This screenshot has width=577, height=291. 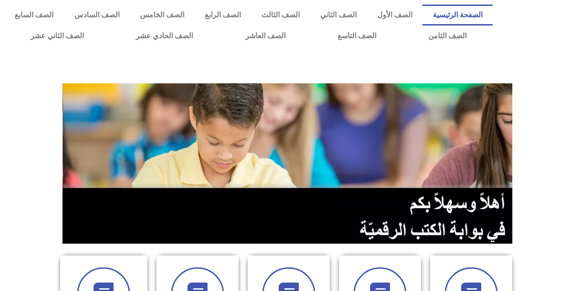 What do you see at coordinates (164, 36) in the screenshot?
I see `a: الصف الحادي عشر` at bounding box center [164, 36].